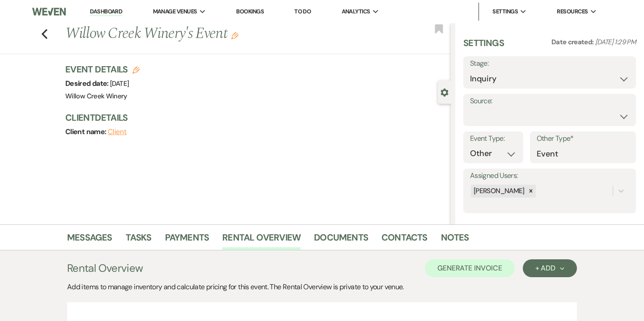  I want to click on a: Notes, so click(455, 240).